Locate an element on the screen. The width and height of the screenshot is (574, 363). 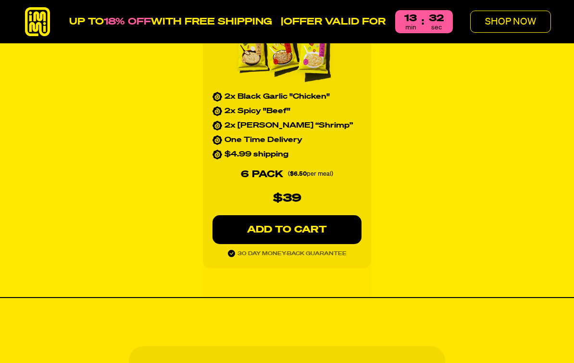
strong: $6.50 is located at coordinates (298, 174).